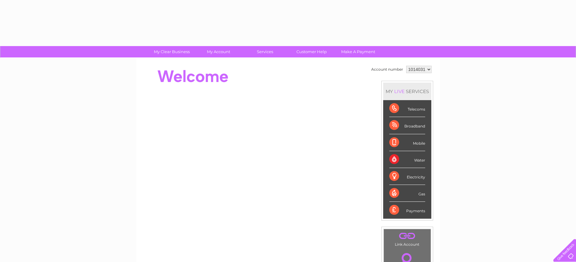 The height and width of the screenshot is (262, 576). I want to click on td: Link Account, so click(407, 238).